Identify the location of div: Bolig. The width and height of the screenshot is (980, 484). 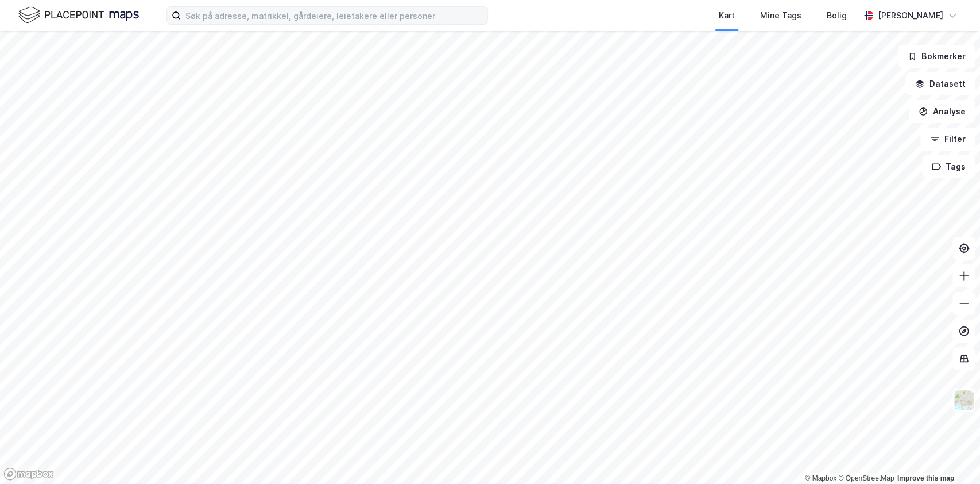
(837, 15).